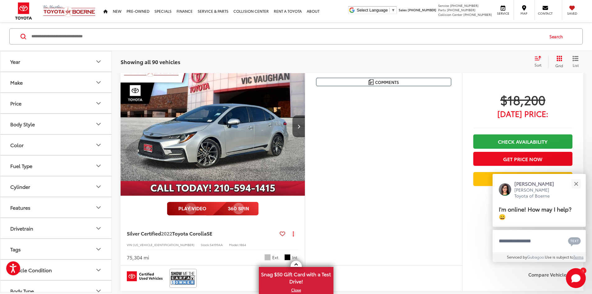 The height and width of the screenshot is (294, 592). I want to click on img: Vic Vaughan Toyota of Boerne, so click(69, 11).